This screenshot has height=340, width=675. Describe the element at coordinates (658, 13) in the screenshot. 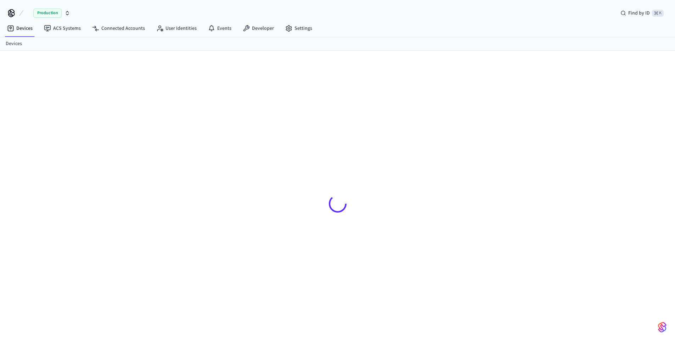

I see `span: ⌘ K` at that location.